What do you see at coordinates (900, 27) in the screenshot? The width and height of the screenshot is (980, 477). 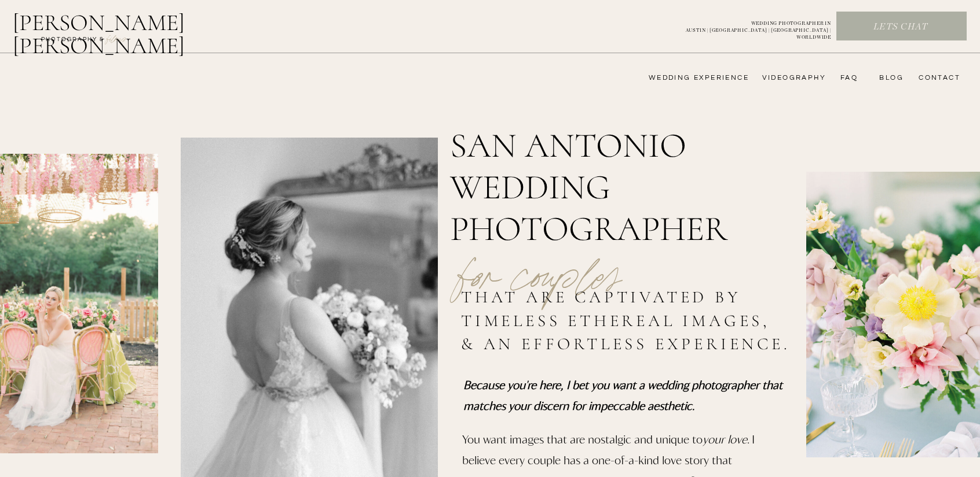 I see `p: Lets chat` at bounding box center [900, 27].